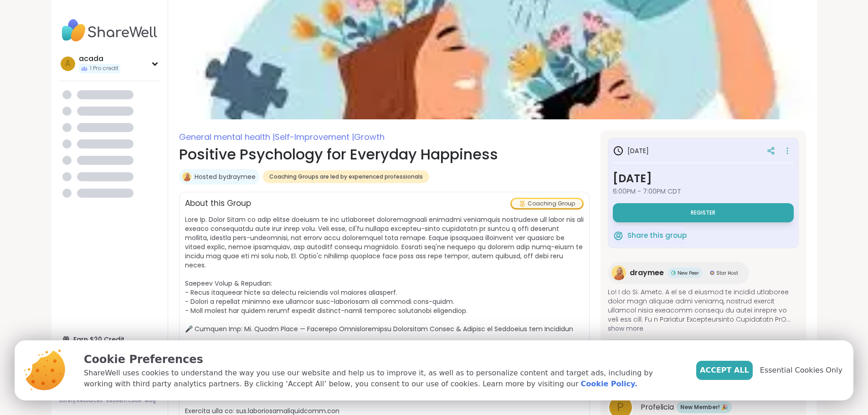  Describe the element at coordinates (802, 371) in the screenshot. I see `span: Essential Cookies Only` at that location.